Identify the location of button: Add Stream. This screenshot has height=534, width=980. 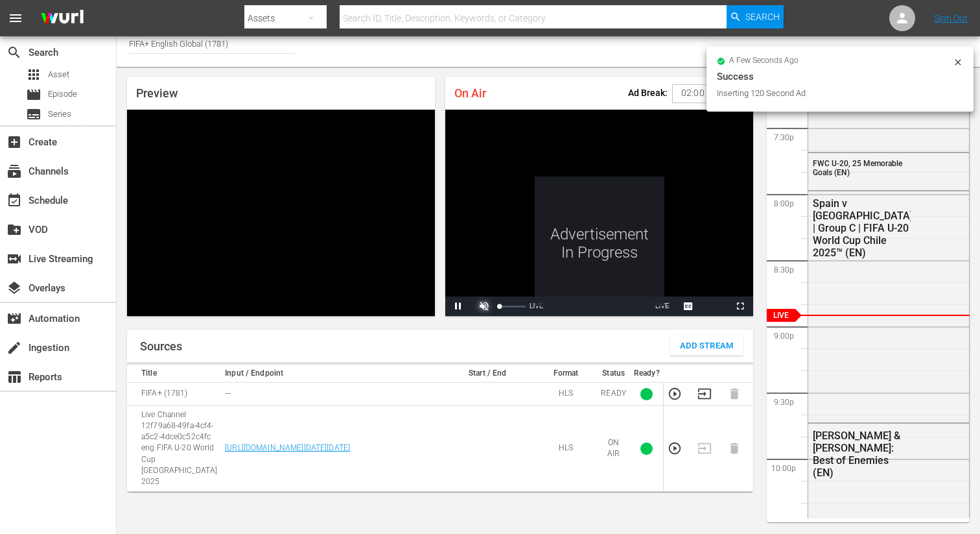
(706, 346).